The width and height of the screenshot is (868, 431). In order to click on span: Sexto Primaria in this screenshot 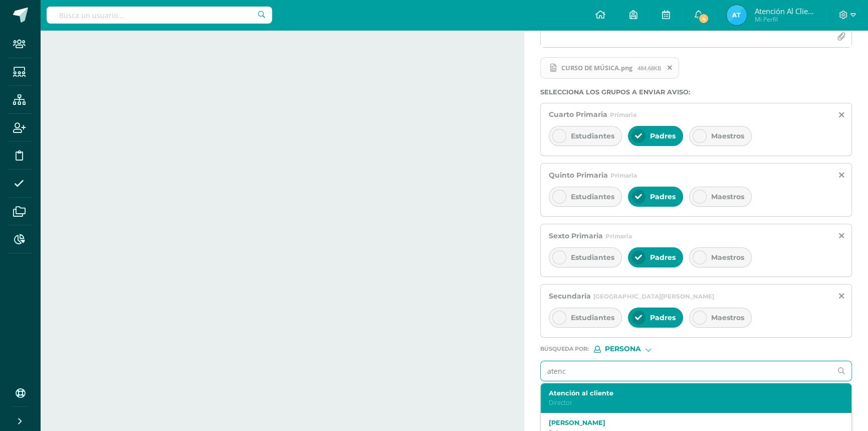, I will do `click(576, 235)`.